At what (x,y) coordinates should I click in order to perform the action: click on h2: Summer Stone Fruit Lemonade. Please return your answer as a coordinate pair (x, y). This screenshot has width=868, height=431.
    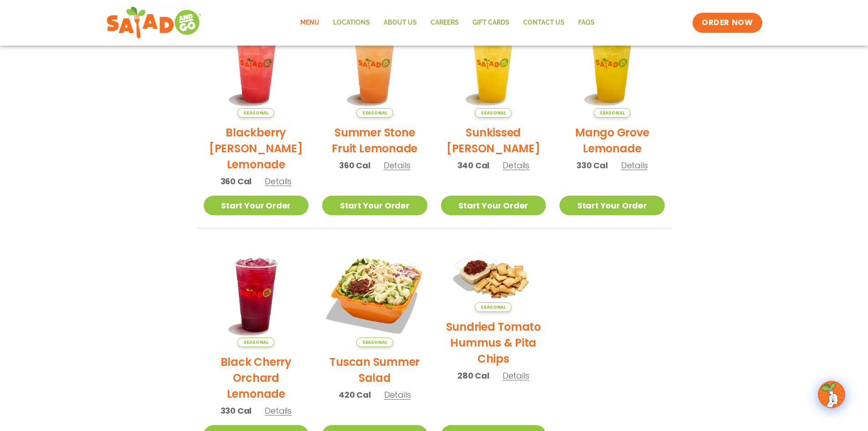
    Looking at the image, I should click on (375, 141).